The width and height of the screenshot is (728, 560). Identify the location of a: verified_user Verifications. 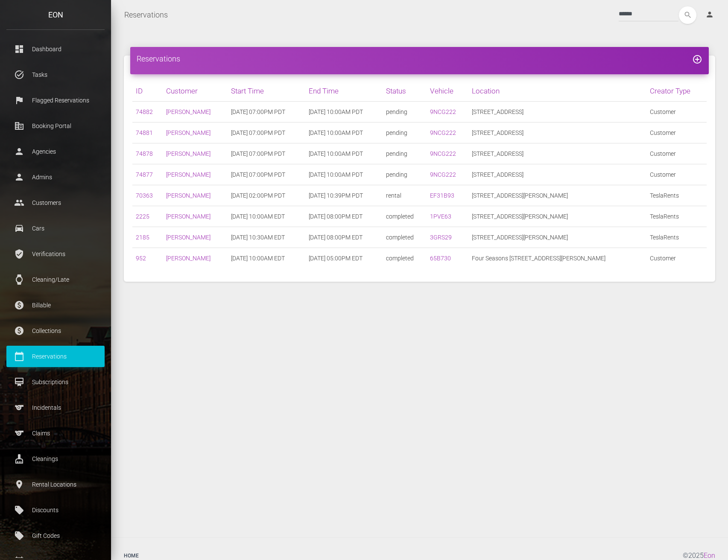
(55, 254).